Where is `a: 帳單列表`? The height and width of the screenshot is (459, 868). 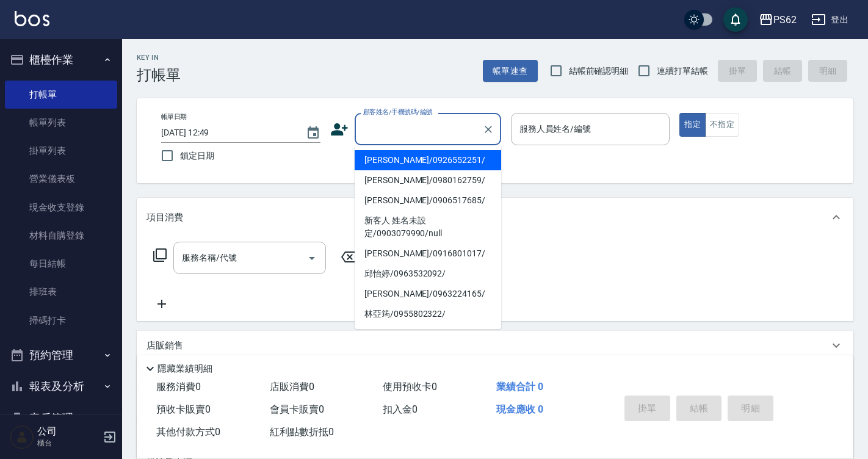 a: 帳單列表 is located at coordinates (61, 123).